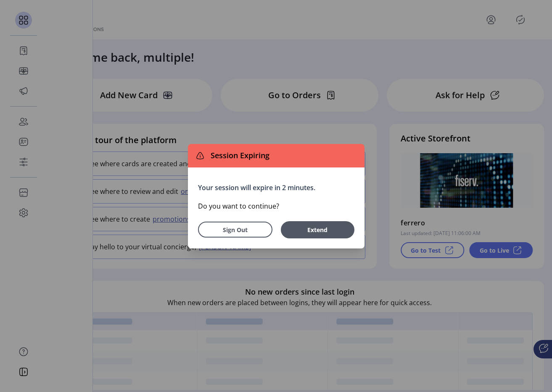 The height and width of the screenshot is (392, 552). I want to click on button: Sign Out, so click(235, 230).